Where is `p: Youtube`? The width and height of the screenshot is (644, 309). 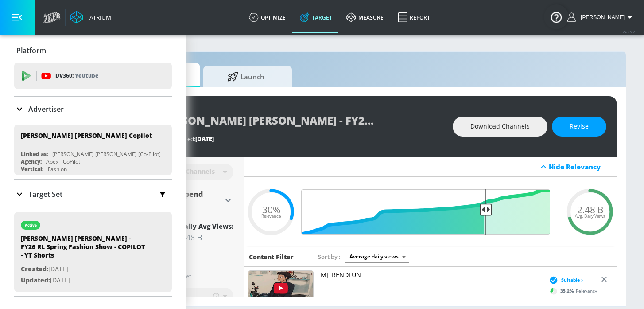 p: Youtube is located at coordinates (86, 76).